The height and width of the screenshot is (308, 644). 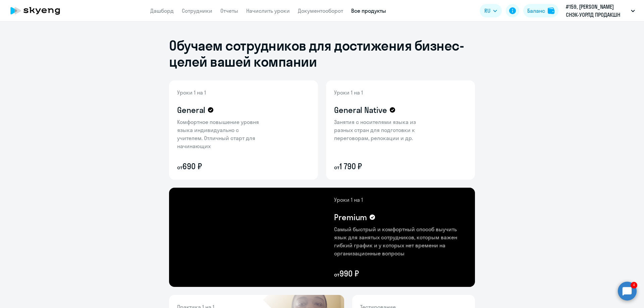 What do you see at coordinates (400, 273) in the screenshot?
I see `p: 990 ₽` at bounding box center [400, 273].